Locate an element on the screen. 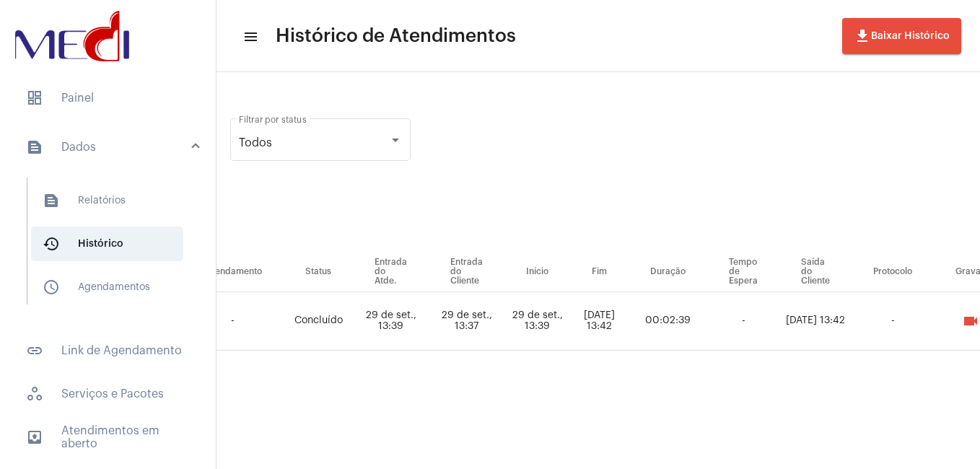  span: Atendimentos em aberto is located at coordinates (108, 437).